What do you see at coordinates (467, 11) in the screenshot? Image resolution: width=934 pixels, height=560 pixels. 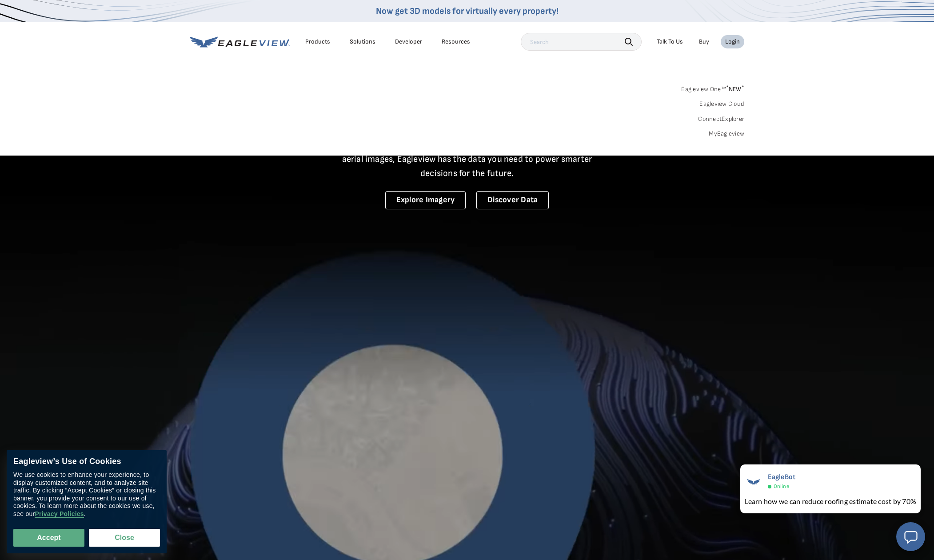 I see `a: Now get 3D models for virtually every property!` at bounding box center [467, 11].